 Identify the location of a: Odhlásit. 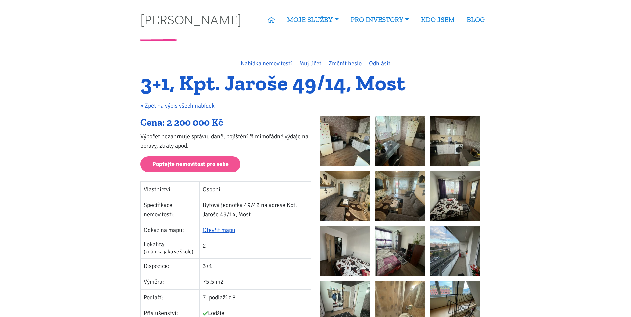
(380, 64).